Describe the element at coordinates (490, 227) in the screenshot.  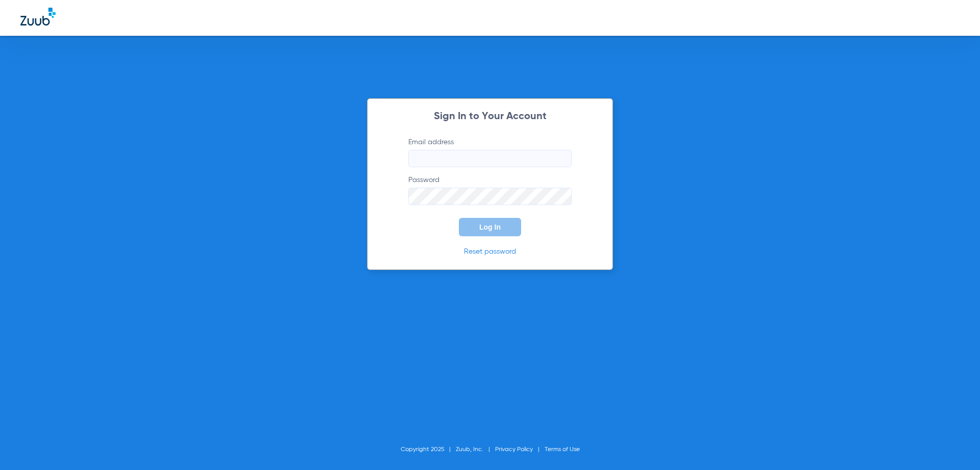
I see `span: Log In` at that location.